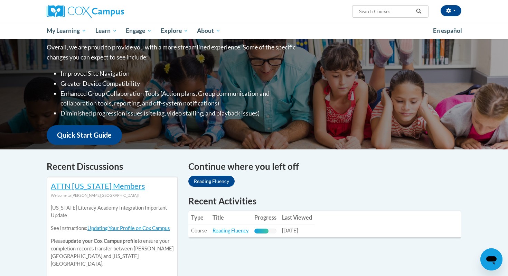 This screenshot has width=508, height=276. I want to click on a: Quick Start Guide, so click(84, 135).